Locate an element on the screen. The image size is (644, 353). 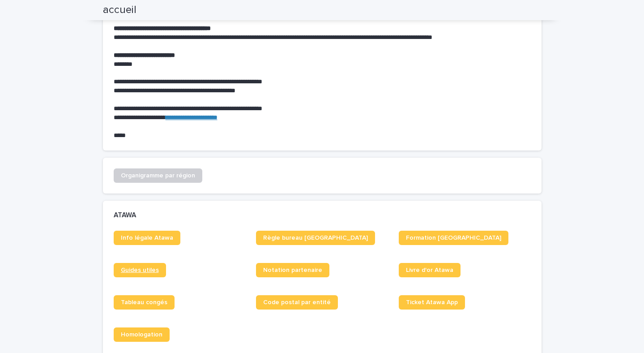
span: Info légale Atawa is located at coordinates (146, 237).